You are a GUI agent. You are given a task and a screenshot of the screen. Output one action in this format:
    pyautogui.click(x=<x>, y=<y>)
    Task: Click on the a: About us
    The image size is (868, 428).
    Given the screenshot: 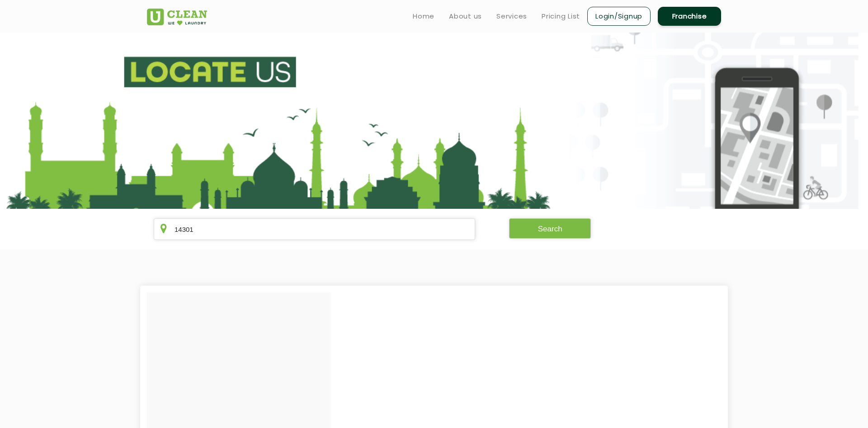 What is the action you would take?
    pyautogui.click(x=466, y=16)
    